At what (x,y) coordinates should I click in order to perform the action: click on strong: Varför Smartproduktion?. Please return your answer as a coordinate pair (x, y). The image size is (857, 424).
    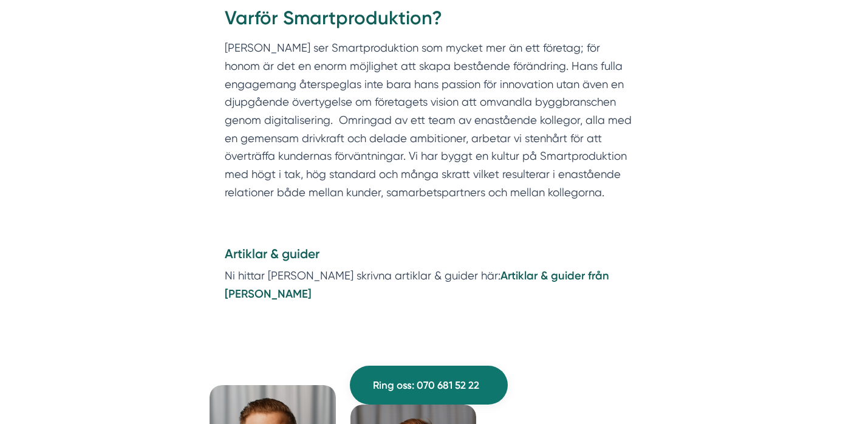
    Looking at the image, I should click on (333, 18).